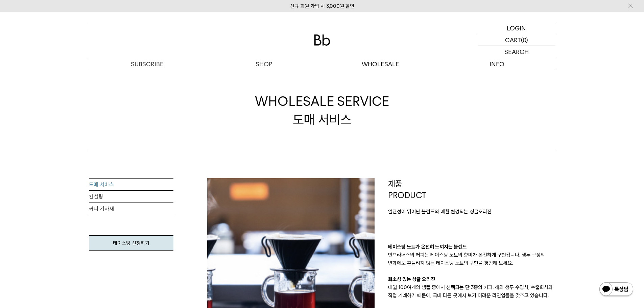 The image size is (644, 308). I want to click on a: CART (0), so click(516, 40).